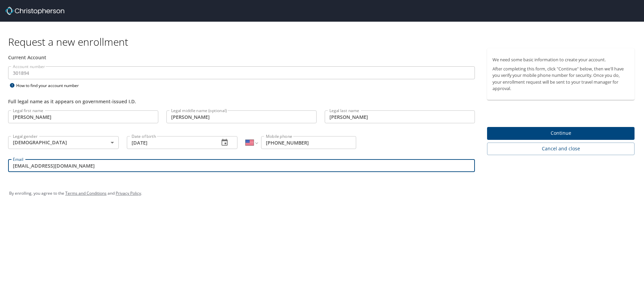 The width and height of the screenshot is (644, 299). What do you see at coordinates (562, 60) in the screenshot?
I see `p: We need some basic information to create your account.` at bounding box center [562, 60].